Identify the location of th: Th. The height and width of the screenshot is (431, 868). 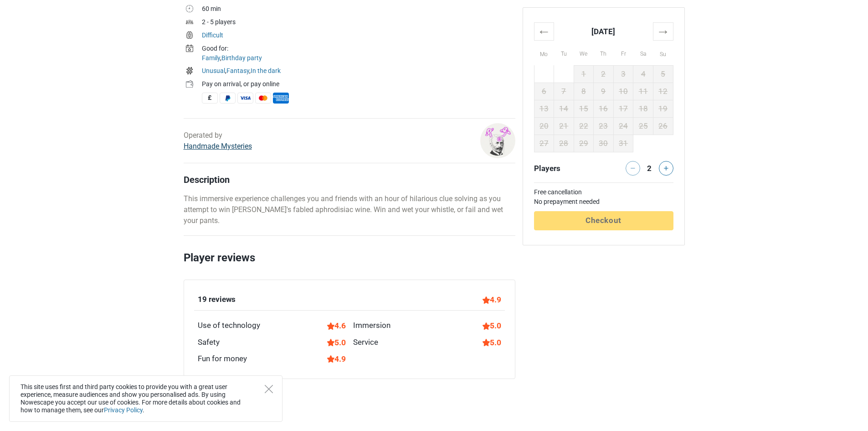
(604, 52).